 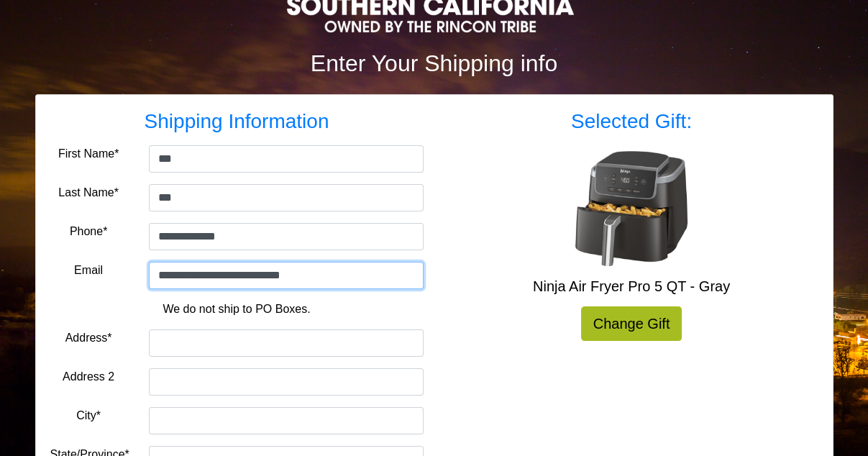 What do you see at coordinates (236, 122) in the screenshot?
I see `h3: Shipping Information` at bounding box center [236, 122].